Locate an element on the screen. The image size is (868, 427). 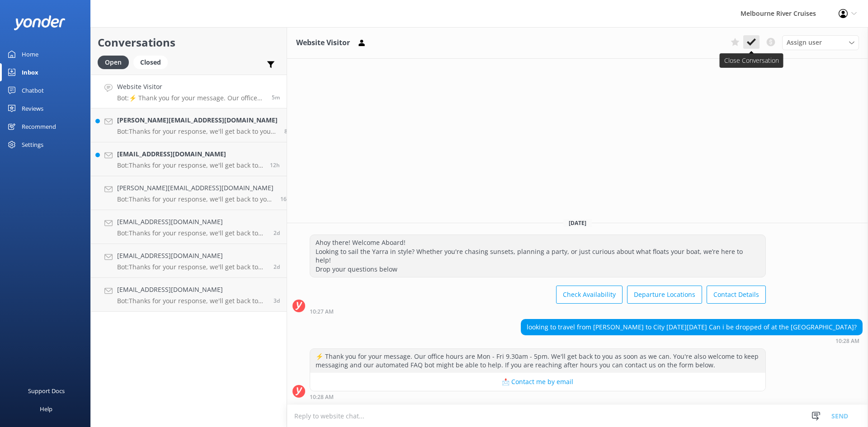
div: Settings is located at coordinates (33, 144).